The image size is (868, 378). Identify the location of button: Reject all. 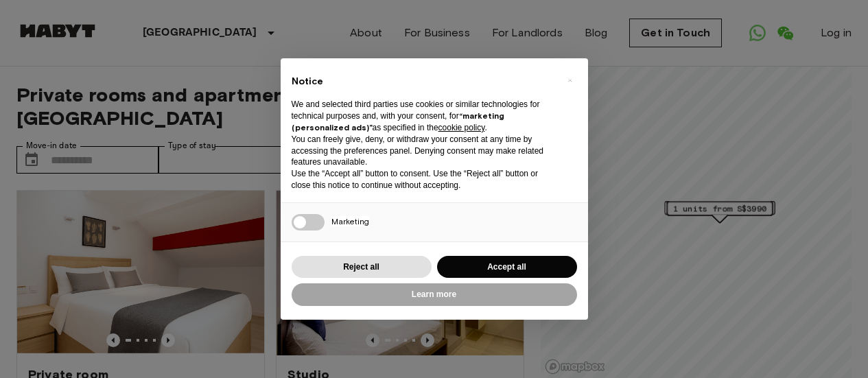
(361, 267).